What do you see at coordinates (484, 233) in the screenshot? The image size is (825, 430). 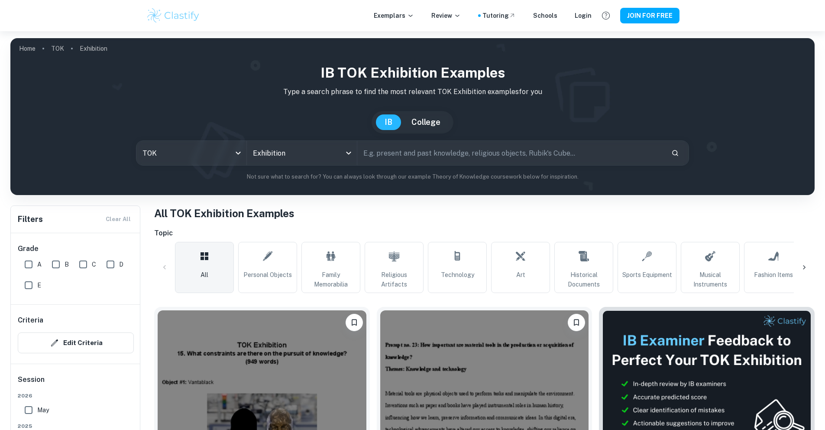 I see `h6: Topic` at bounding box center [484, 233].